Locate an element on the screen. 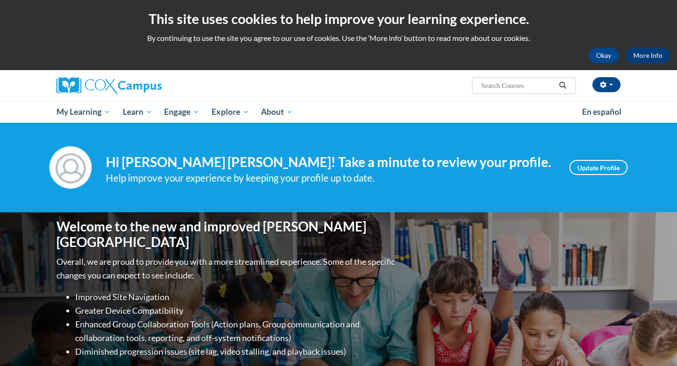  span: My Learning is located at coordinates (83, 112).